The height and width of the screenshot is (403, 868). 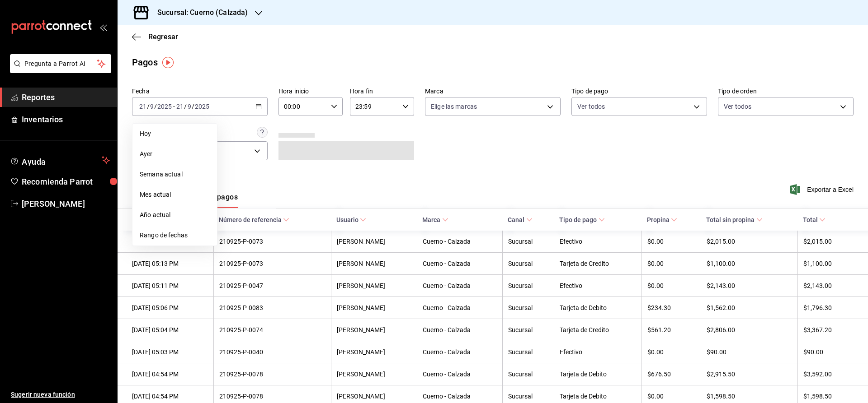 I want to click on div: 210925-P-0083, so click(x=272, y=308).